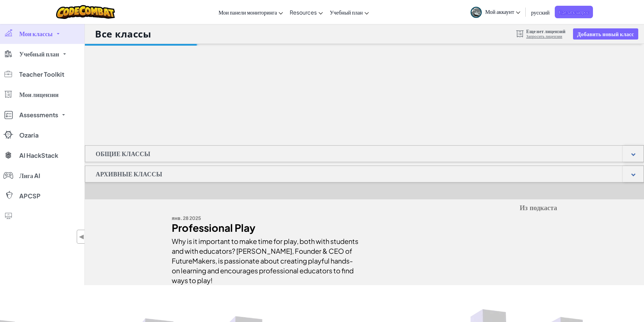  Describe the element at coordinates (303, 12) in the screenshot. I see `span: Resources` at that location.